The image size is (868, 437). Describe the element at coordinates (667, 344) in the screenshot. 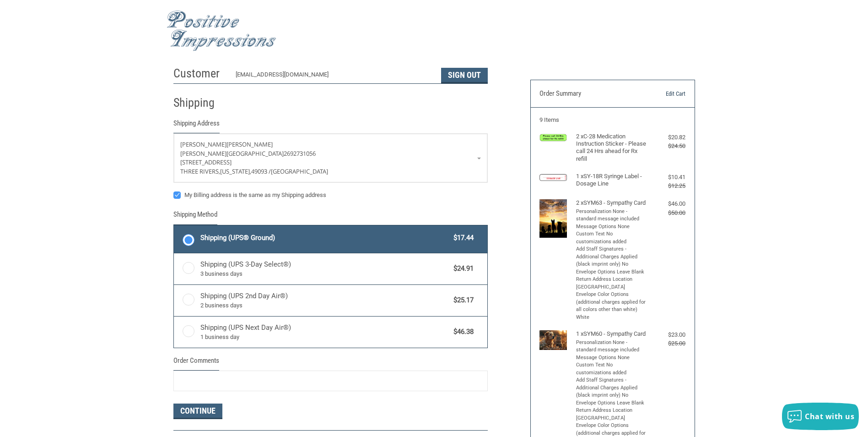

I see `div: $25.00` at that location.